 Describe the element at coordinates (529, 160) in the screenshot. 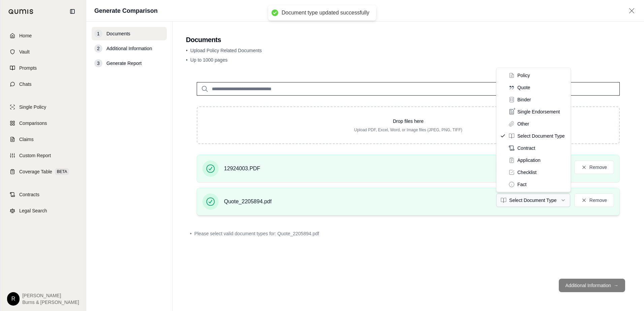

I see `span: Application` at that location.